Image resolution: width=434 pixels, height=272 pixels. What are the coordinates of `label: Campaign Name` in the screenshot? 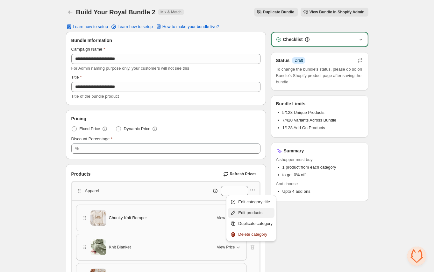 It's located at (88, 49).